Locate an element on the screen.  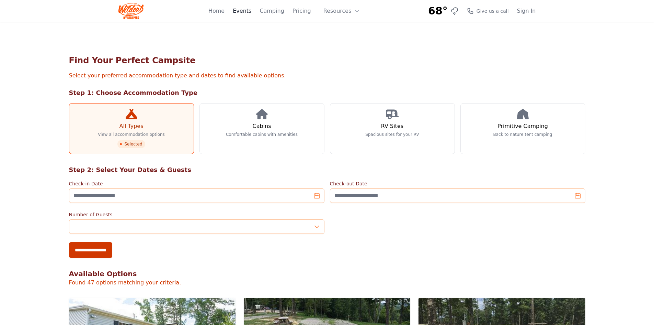
p: Back to nature tent camping is located at coordinates (523, 134).